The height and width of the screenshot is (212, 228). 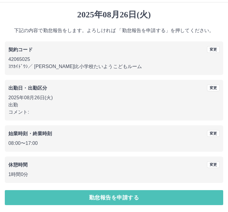 What do you see at coordinates (30, 134) in the screenshot?
I see `b: 始業時刻・終業時刻` at bounding box center [30, 134].